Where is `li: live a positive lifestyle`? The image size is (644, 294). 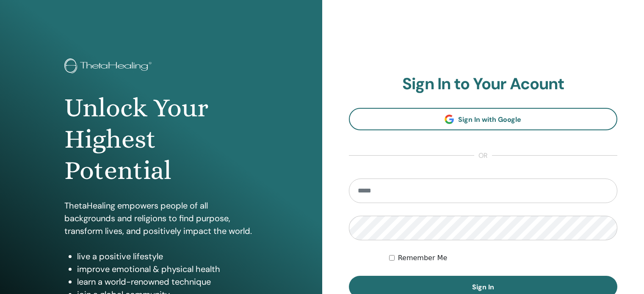 li: live a positive lifestyle is located at coordinates (167, 256).